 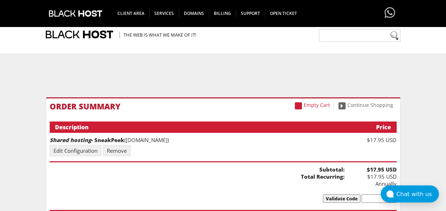 What do you see at coordinates (313, 105) in the screenshot?
I see `a: Empty Cart` at bounding box center [313, 105].